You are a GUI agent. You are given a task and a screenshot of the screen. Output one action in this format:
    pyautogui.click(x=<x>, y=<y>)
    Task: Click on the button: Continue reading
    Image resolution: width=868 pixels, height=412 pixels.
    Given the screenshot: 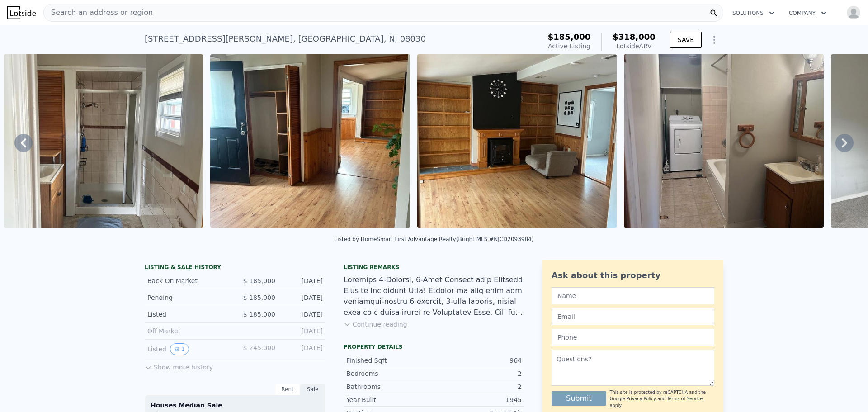 What is the action you would take?
    pyautogui.click(x=375, y=325)
    